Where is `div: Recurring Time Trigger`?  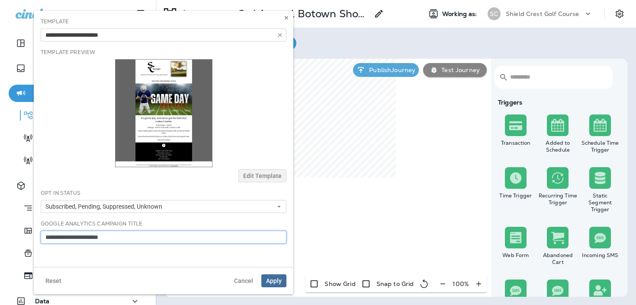
div: Recurring Time Trigger is located at coordinates (558, 199).